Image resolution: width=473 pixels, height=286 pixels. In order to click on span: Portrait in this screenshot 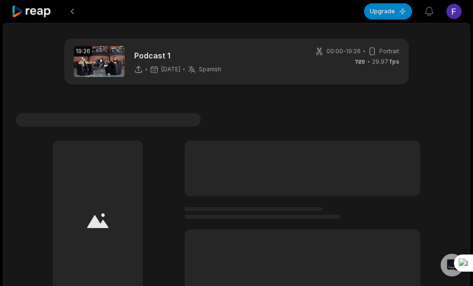, I will do `click(389, 51)`.